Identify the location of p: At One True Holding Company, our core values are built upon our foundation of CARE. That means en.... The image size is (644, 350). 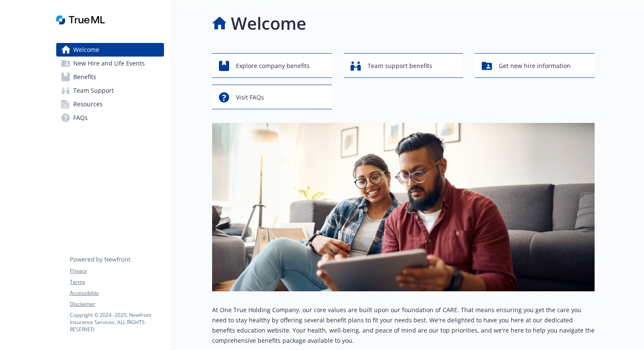
(403, 326).